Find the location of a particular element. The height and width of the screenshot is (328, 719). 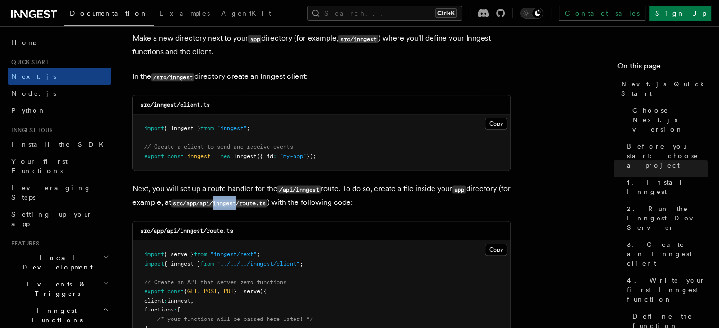

span: Setting up your app is located at coordinates (52, 219).